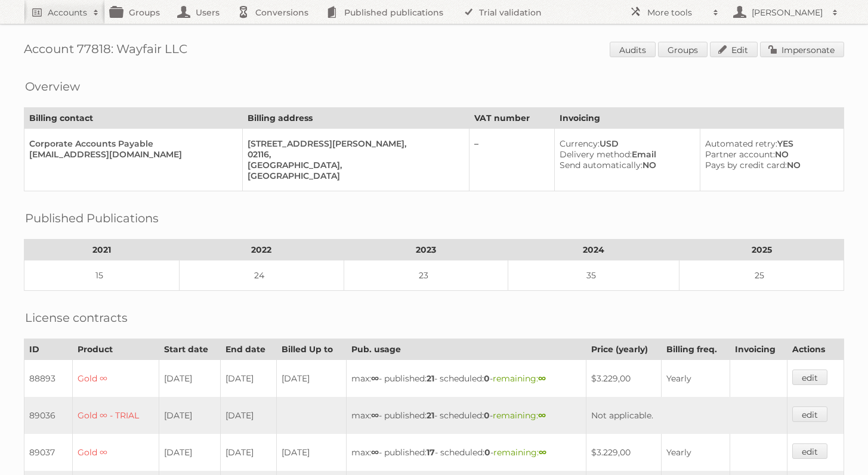  What do you see at coordinates (49, 349) in the screenshot?
I see `th: ID` at bounding box center [49, 349].